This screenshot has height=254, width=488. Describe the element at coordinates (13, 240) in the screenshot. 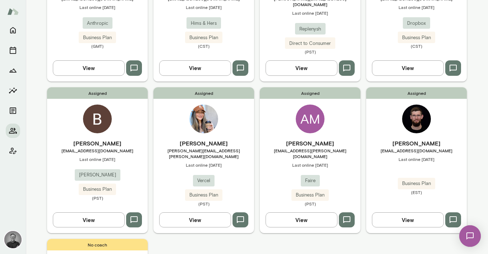

I see `img: Dane Howard` at that location.